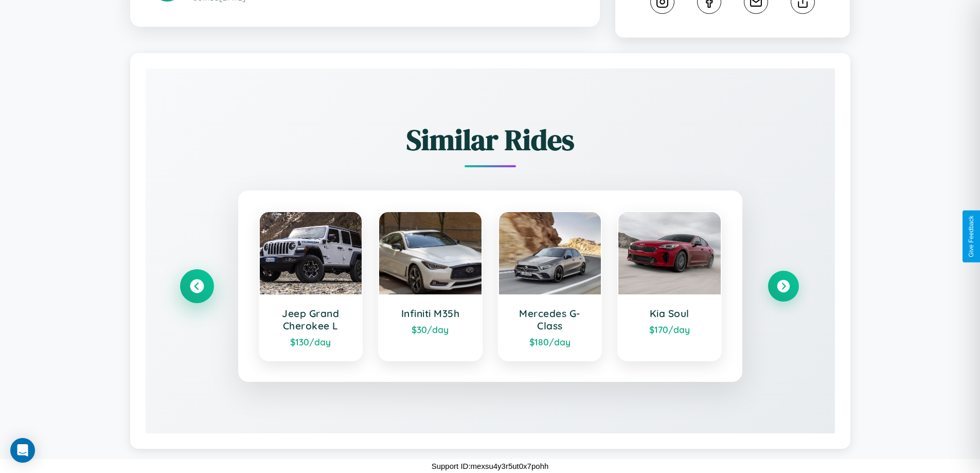 This screenshot has height=473, width=980. What do you see at coordinates (430, 314) in the screenshot?
I see `h3: Infiniti M35h` at bounding box center [430, 314].